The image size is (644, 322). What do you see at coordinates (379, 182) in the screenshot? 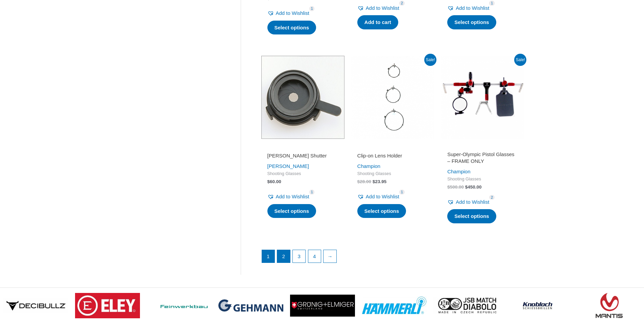
I see `bdi: 23.95` at bounding box center [379, 182].